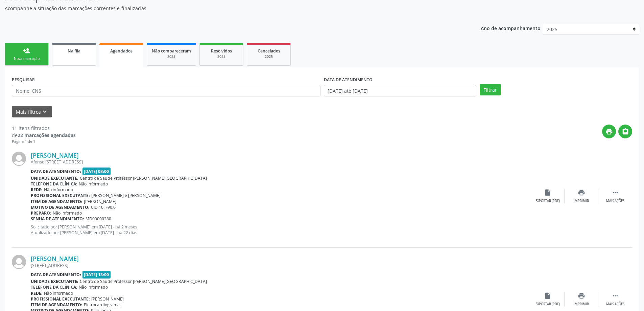 The width and height of the screenshot is (644, 311). Describe the element at coordinates (41, 212) in the screenshot. I see `b: Preparo:` at that location.